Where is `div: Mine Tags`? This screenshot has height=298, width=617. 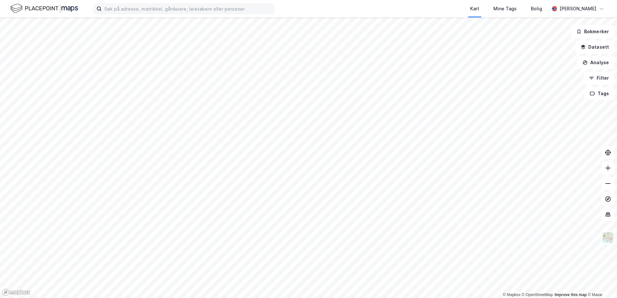
div: Mine Tags is located at coordinates (505, 9).